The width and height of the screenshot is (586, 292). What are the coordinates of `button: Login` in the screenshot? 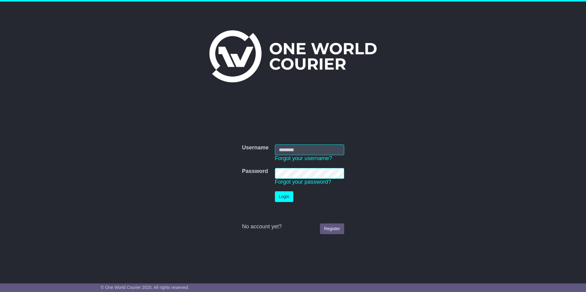 It's located at (284, 197).